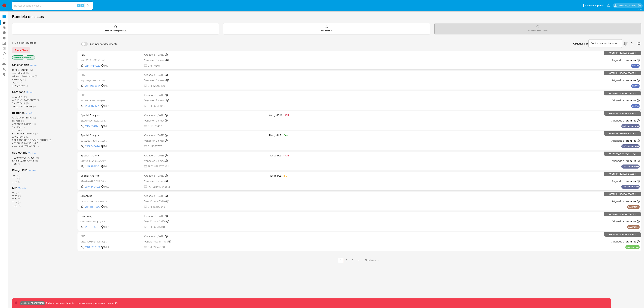 The height and width of the screenshot is (308, 644). Describe the element at coordinates (594, 6) in the screenshot. I see `span: Accesos rápidos` at that location.